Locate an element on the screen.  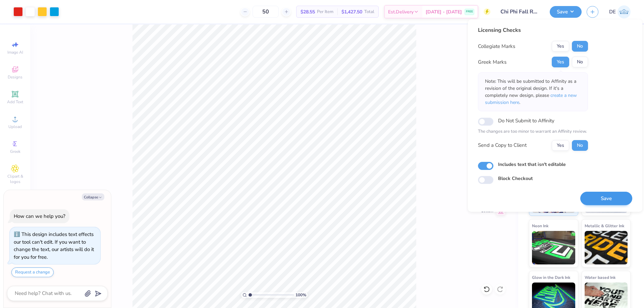
span: FREE is located at coordinates (469, 11).